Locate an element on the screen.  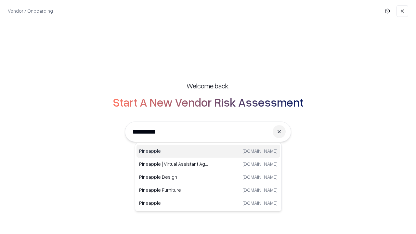
h5: Welcome back, is located at coordinates (208, 86).